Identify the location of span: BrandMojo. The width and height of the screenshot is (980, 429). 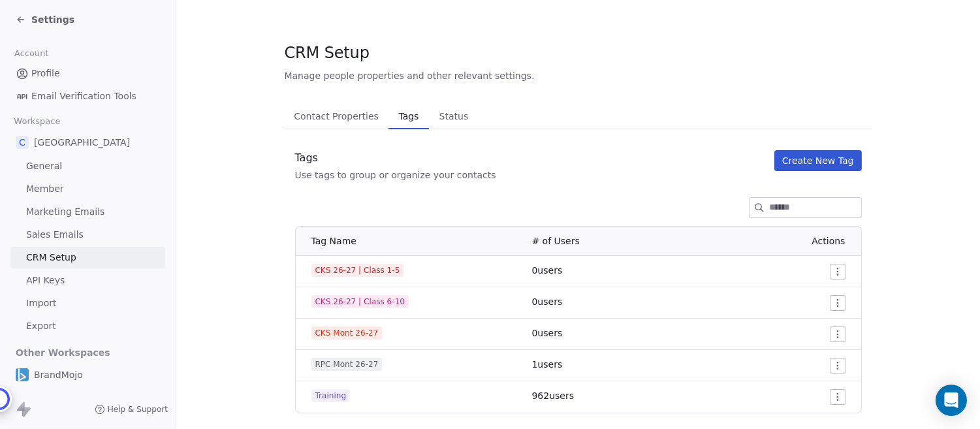
(58, 375).